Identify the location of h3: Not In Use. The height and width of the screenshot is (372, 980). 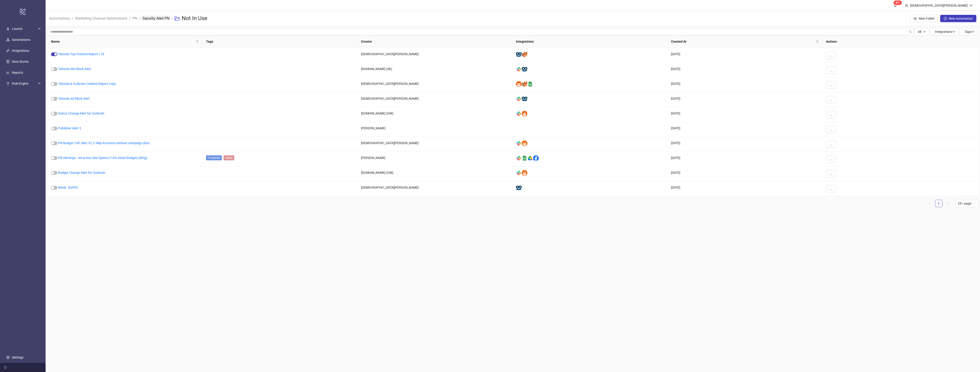
(195, 19).